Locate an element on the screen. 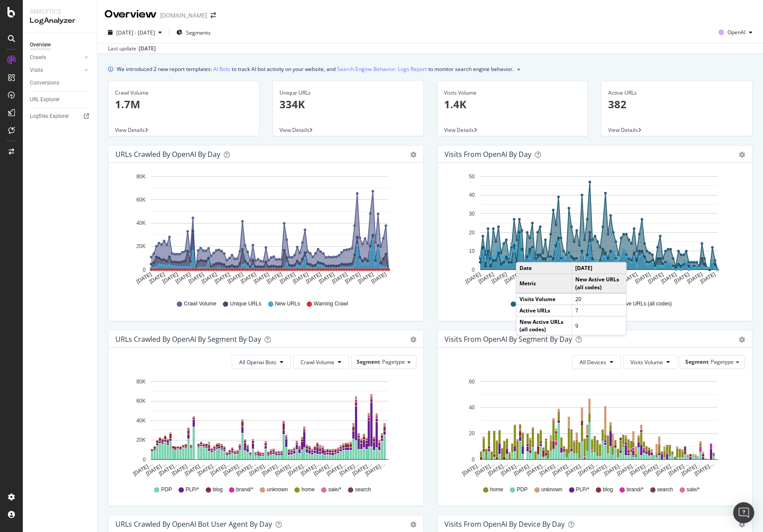  span: Segments is located at coordinates (198, 33).